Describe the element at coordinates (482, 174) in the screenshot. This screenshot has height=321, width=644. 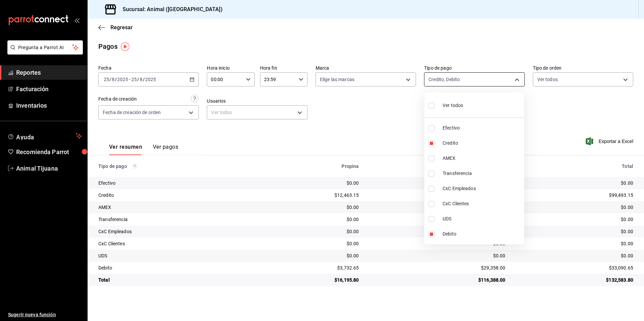
I see `span: Transferencia` at that location.